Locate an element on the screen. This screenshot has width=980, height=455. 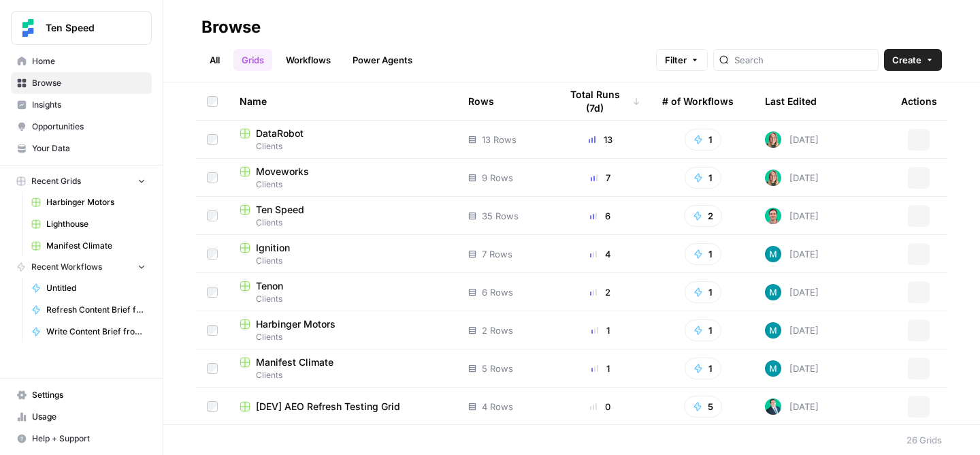
a: Lighthouse is located at coordinates (89, 224).